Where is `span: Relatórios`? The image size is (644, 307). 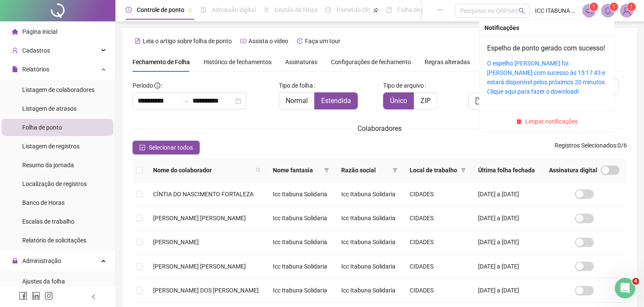
span: Relatórios is located at coordinates (35, 69).